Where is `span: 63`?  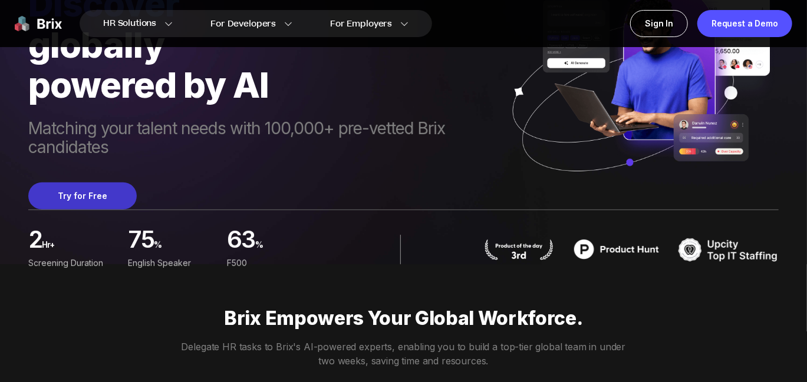
span: 63 is located at coordinates (241, 242).